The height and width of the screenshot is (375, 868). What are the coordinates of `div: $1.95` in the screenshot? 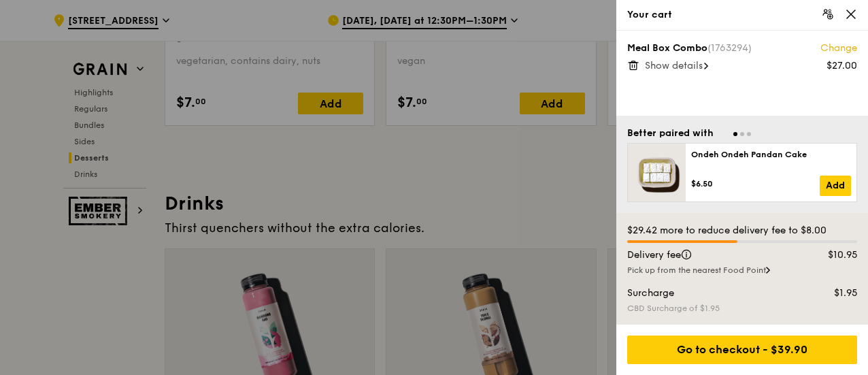 It's located at (834, 293).